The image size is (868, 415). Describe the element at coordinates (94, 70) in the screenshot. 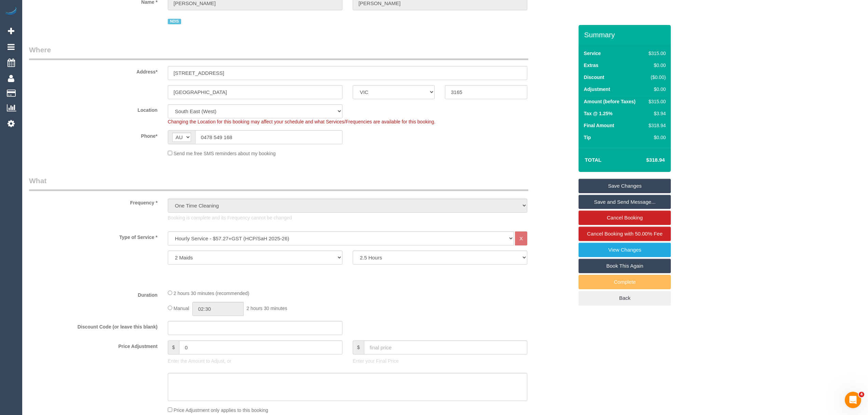

I see `label: Address*` at that location.